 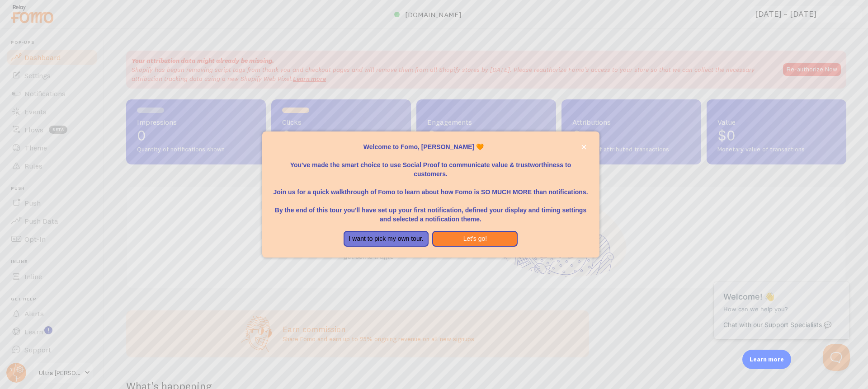 I want to click on div: Learn more, so click(x=767, y=359).